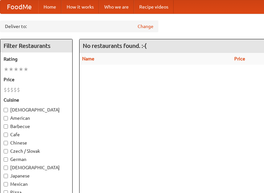 This screenshot has width=264, height=193. Describe the element at coordinates (154, 7) in the screenshot. I see `a: Recipe videos` at that location.